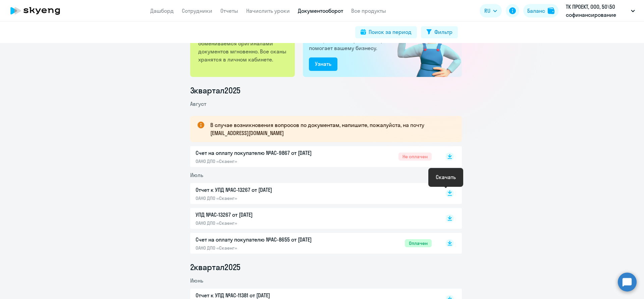 The image size is (644, 299). Describe the element at coordinates (197, 280) in the screenshot. I see `span: Июнь` at that location.